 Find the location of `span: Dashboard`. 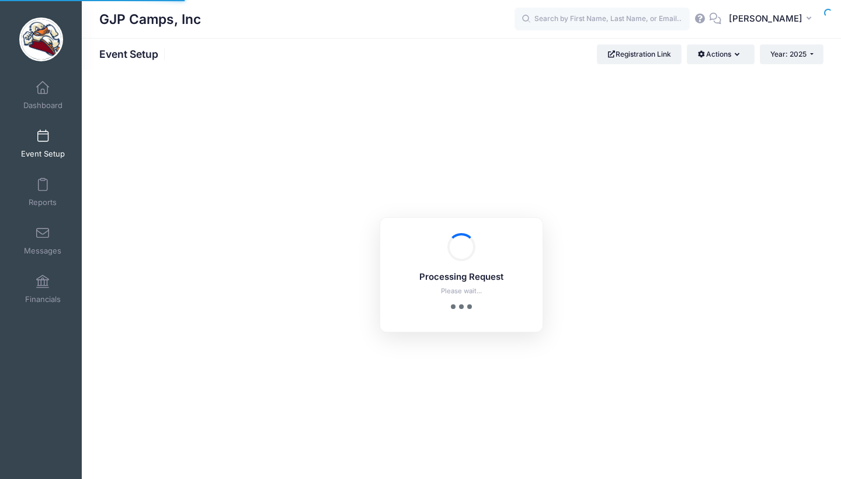

span: Dashboard is located at coordinates (43, 105).